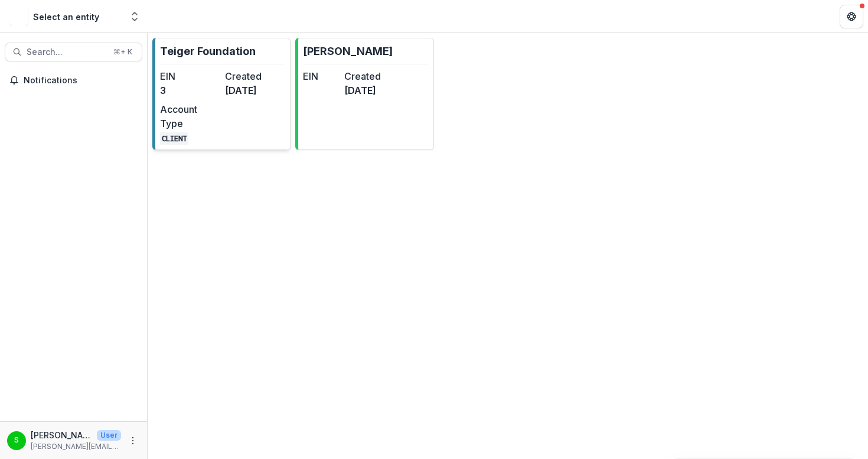 Image resolution: width=868 pixels, height=459 pixels. I want to click on button: Open entity switcher, so click(135, 17).